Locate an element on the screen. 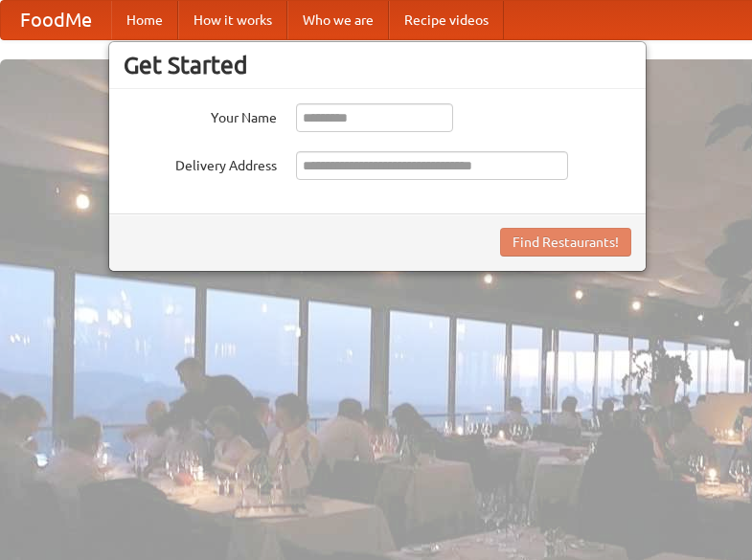 The height and width of the screenshot is (560, 752). a: Who we are is located at coordinates (338, 20).